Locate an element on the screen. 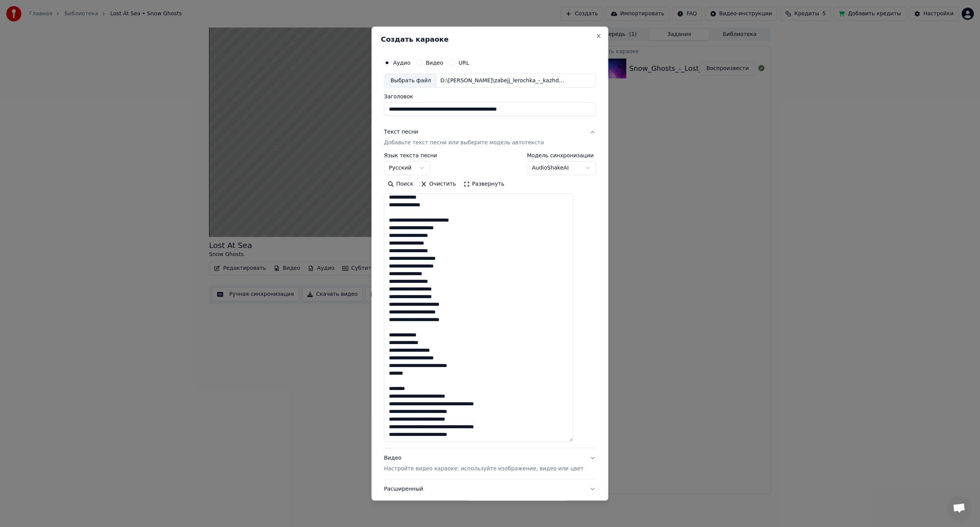  button: Очистить is located at coordinates (439, 185).